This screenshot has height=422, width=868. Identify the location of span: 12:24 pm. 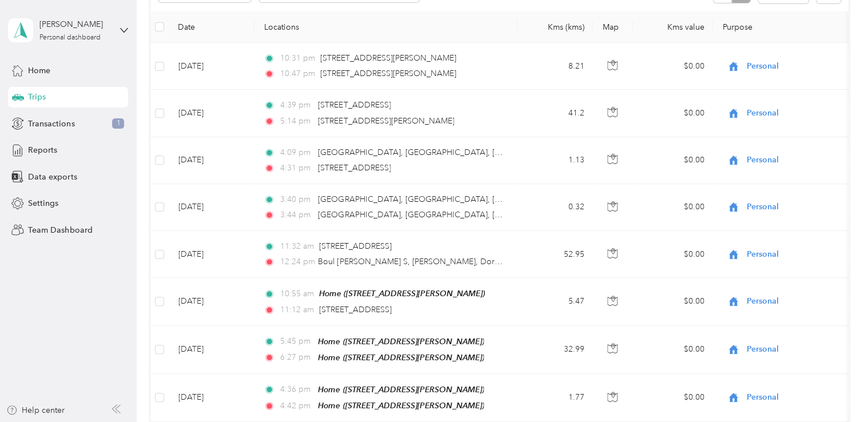
(296, 262).